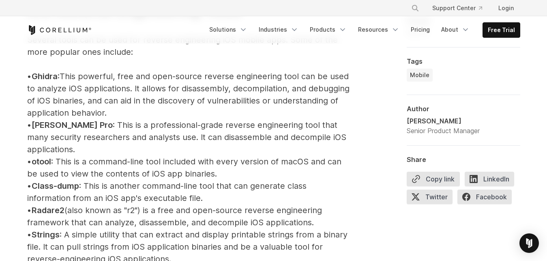  I want to click on span: Mobile, so click(420, 75).